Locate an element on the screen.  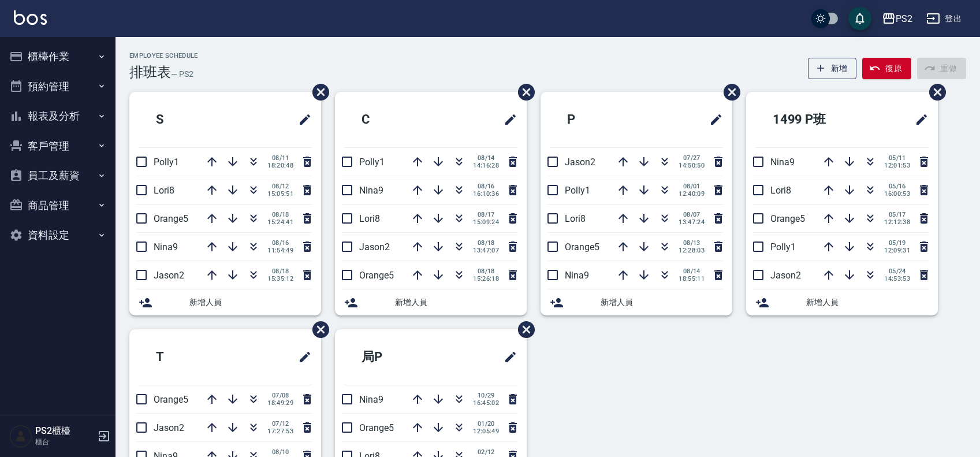
span: 13:47:24 is located at coordinates (691, 221).